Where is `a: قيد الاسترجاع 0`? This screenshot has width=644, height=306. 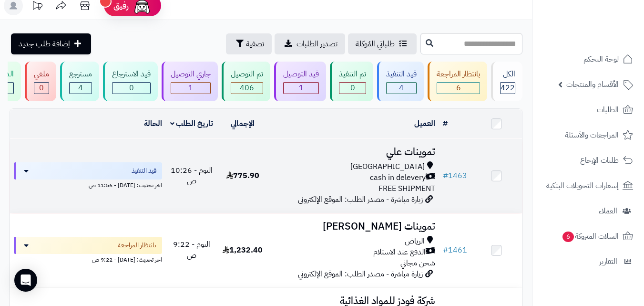
a: قيد الاسترجاع 0 is located at coordinates (130, 81).